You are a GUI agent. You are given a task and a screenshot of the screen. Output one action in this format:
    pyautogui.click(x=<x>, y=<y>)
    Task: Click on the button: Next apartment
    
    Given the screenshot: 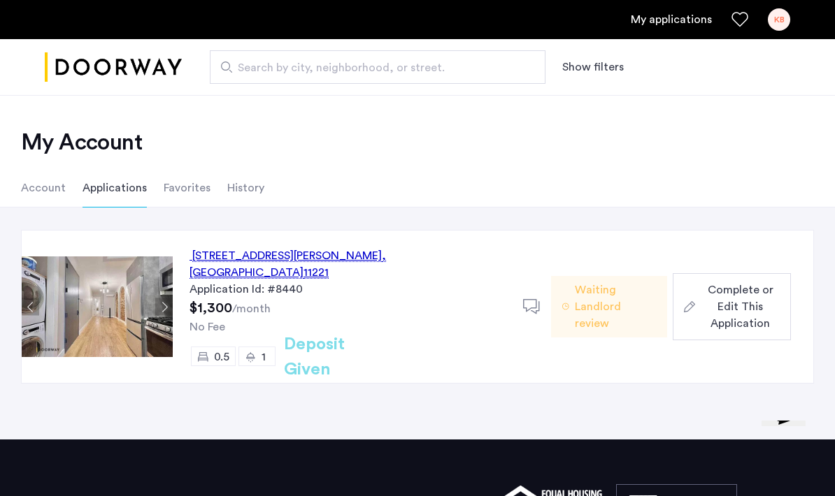 What is the action you would take?
    pyautogui.click(x=164, y=307)
    